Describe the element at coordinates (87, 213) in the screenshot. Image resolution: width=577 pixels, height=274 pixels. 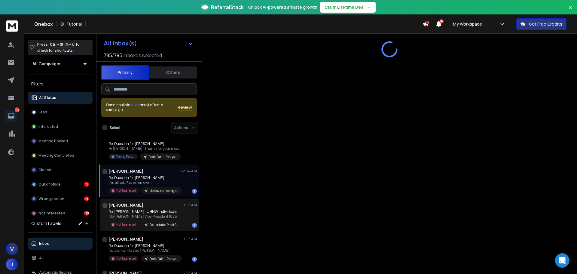
I see `div: 110` at that location.